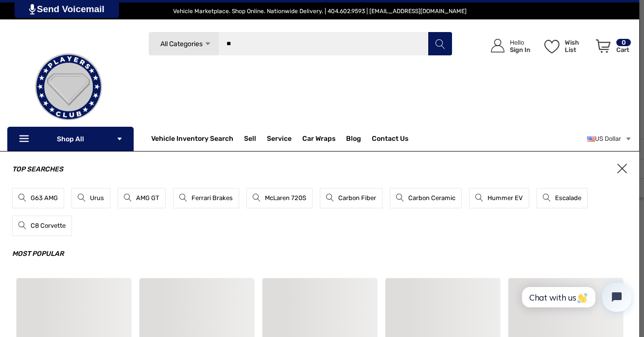 This screenshot has width=644, height=337. I want to click on a: Car Wraps, so click(324, 139).